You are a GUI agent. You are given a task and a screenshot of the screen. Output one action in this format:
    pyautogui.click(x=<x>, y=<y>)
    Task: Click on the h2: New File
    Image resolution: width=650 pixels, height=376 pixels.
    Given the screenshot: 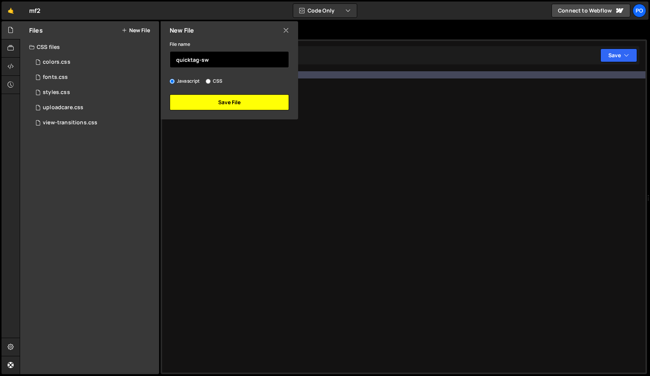 What is the action you would take?
    pyautogui.click(x=182, y=30)
    